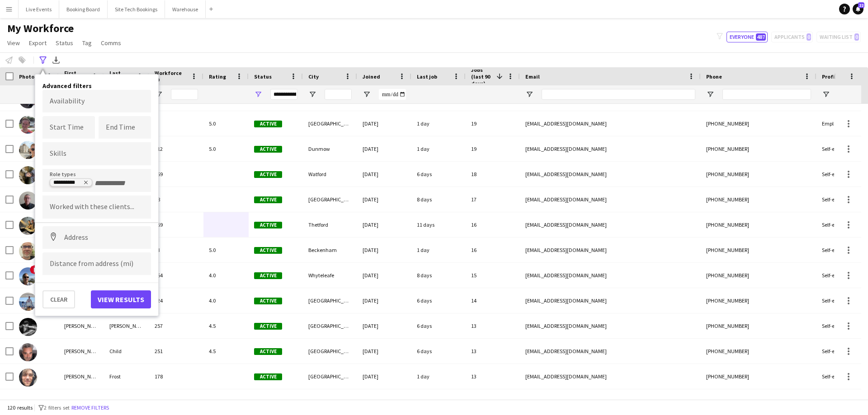 The image size is (868, 415). Describe the element at coordinates (120, 299) in the screenshot. I see `button: View results` at that location.